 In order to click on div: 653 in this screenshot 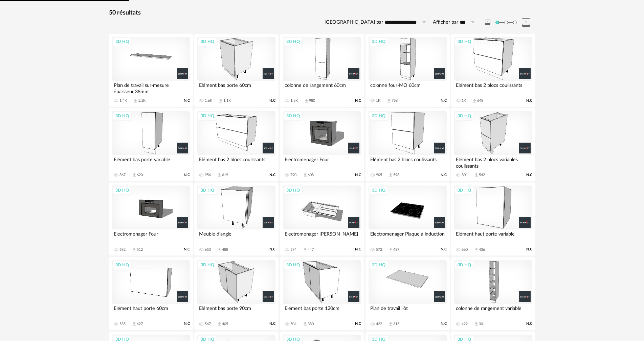, I will do `click(208, 250)`.